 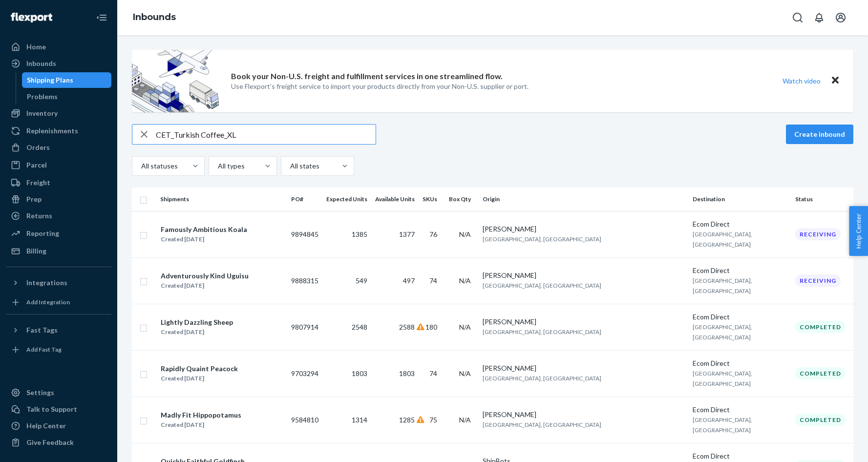 I want to click on div: Talk to Support, so click(x=52, y=409).